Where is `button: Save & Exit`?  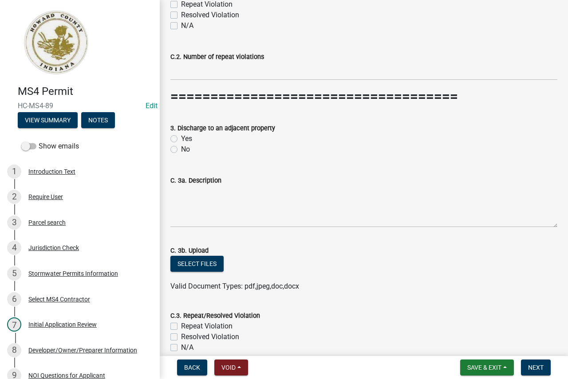
button: Save & Exit is located at coordinates (487, 368).